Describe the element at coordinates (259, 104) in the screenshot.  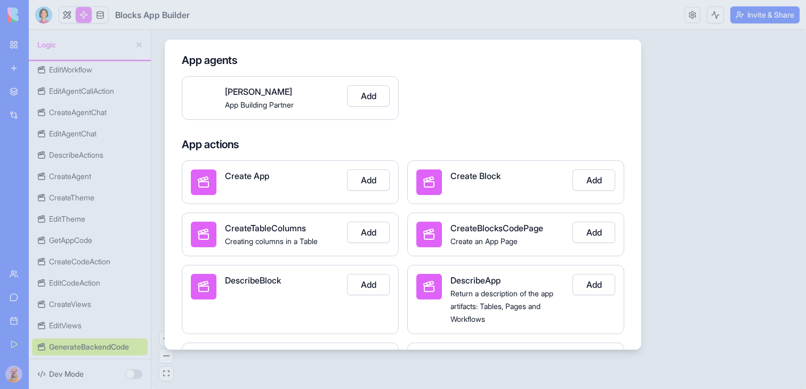
I see `span: App Building Partner` at that location.